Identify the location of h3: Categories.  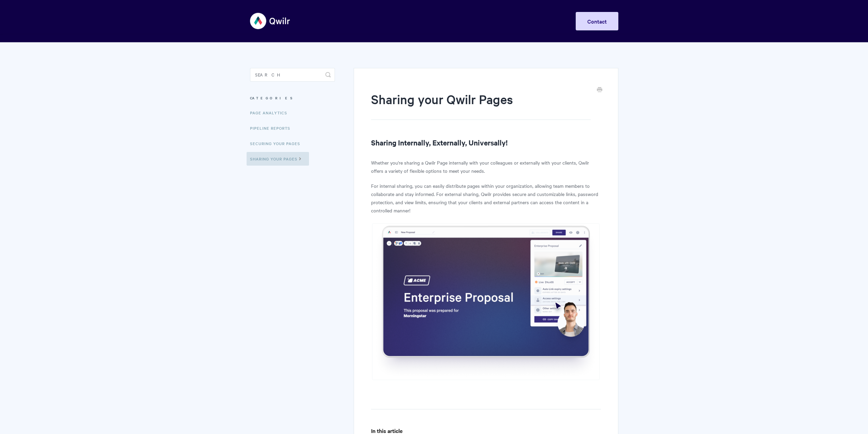
(292, 98).